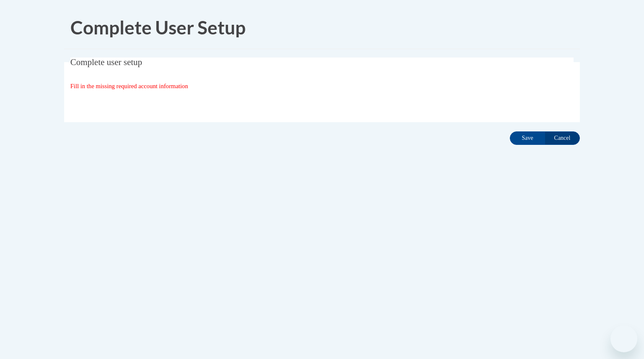 The height and width of the screenshot is (359, 644). What do you see at coordinates (158, 27) in the screenshot?
I see `span: Complete User Setup` at bounding box center [158, 27].